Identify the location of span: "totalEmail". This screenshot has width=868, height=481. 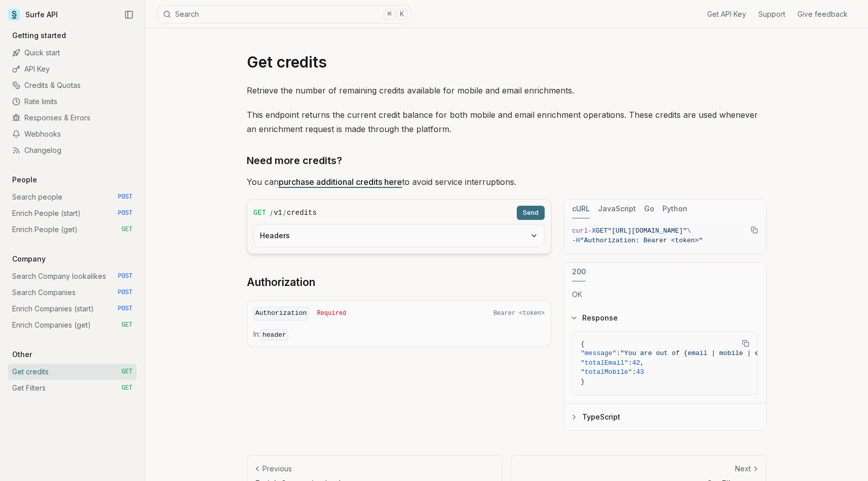
(604, 363).